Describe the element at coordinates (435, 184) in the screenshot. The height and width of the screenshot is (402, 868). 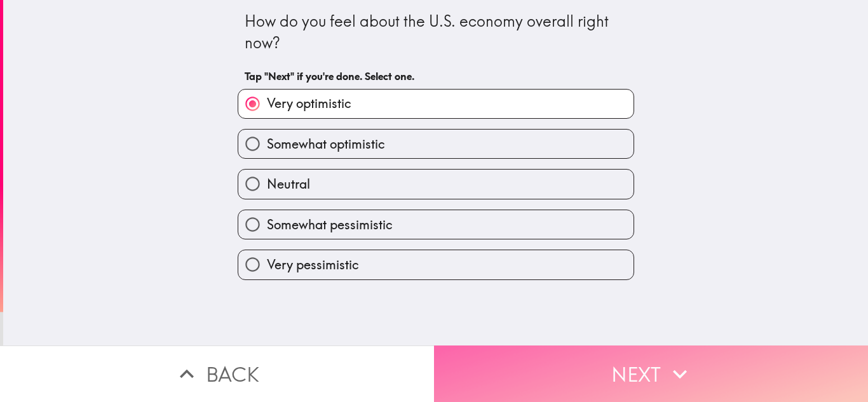
I see `button: Neutral` at that location.